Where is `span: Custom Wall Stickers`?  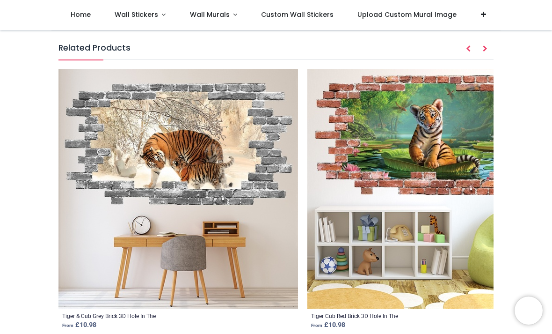 span: Custom Wall Stickers is located at coordinates (297, 15).